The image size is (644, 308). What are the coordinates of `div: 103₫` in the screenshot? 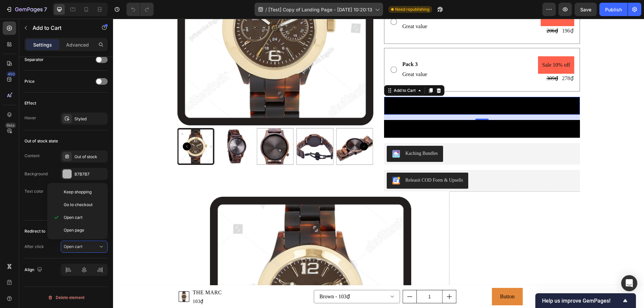 It's located at (94, 283).